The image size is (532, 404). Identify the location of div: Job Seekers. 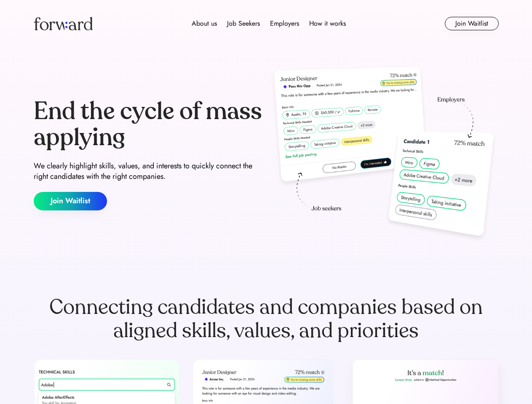
(244, 23).